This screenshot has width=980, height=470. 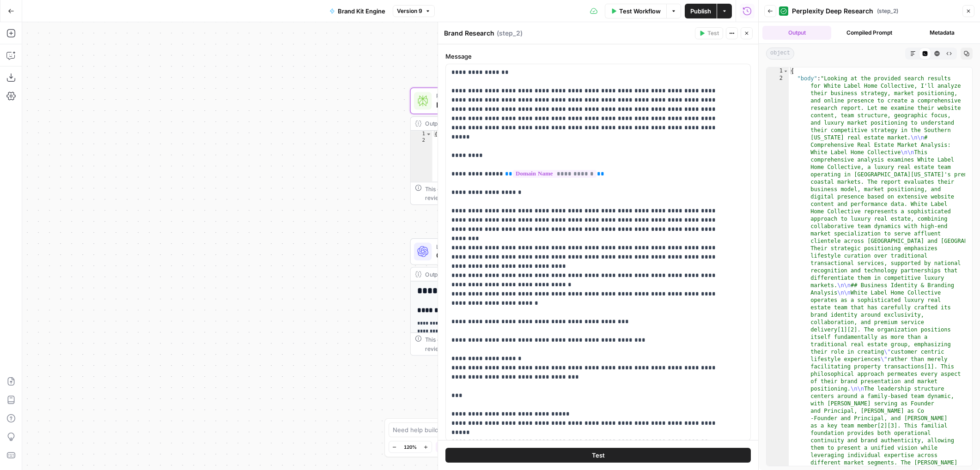 What do you see at coordinates (942, 33) in the screenshot?
I see `button: Metadata` at bounding box center [942, 33].